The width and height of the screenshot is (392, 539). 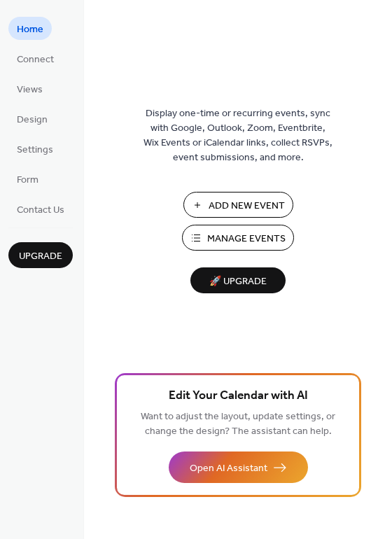 I want to click on a: Design, so click(x=32, y=118).